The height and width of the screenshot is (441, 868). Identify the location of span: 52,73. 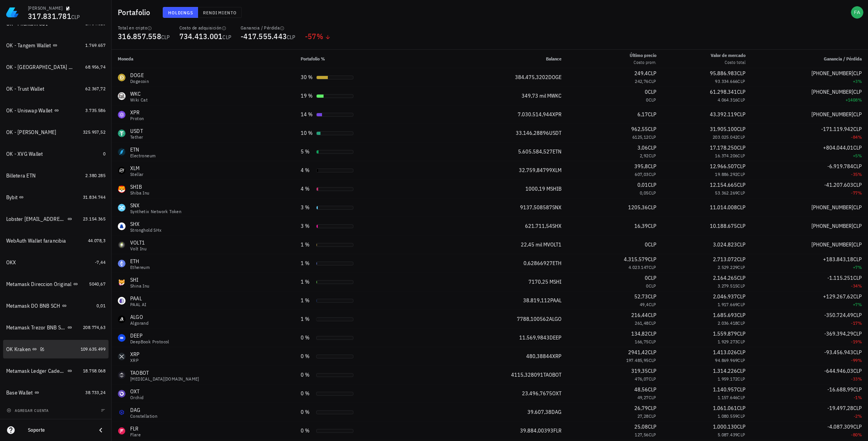
(641, 296).